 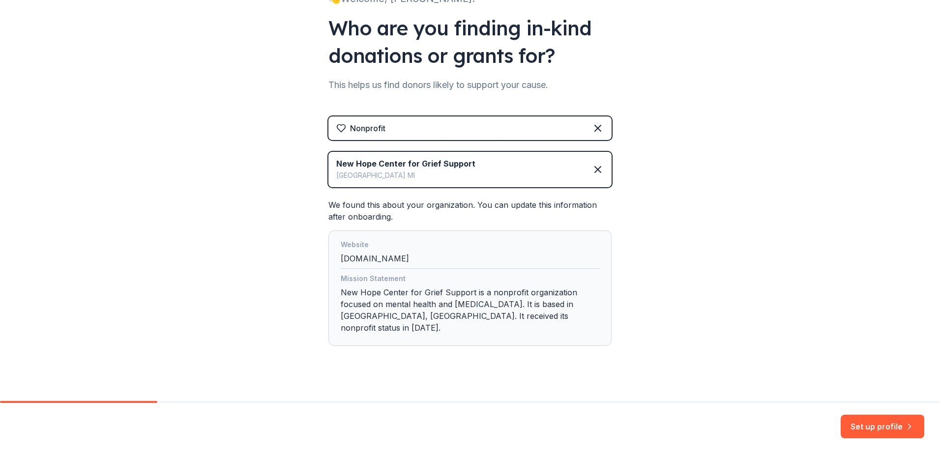 I want to click on button: Set up profile, so click(x=882, y=427).